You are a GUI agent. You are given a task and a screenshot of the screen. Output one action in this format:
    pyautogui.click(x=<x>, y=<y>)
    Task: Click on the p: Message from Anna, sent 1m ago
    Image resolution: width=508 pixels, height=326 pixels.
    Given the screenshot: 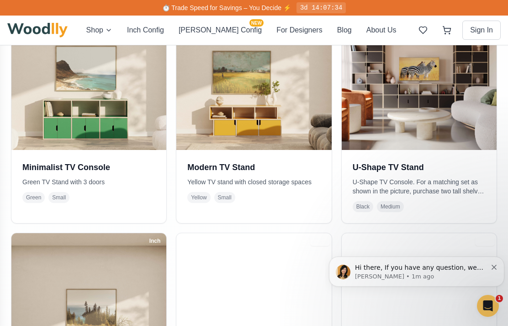 What is the action you would take?
    pyautogui.click(x=96, y=39)
    